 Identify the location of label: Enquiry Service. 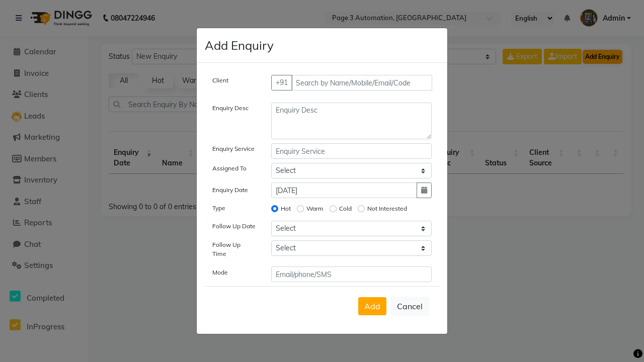
(233, 149).